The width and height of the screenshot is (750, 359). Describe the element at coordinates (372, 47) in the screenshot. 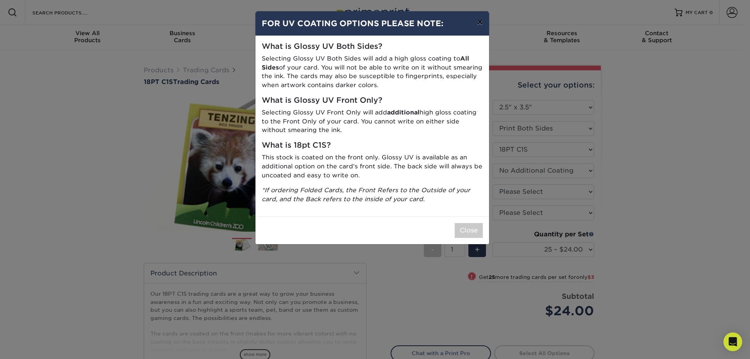

I see `h5: What is Glossy UV Both Sides?` at that location.